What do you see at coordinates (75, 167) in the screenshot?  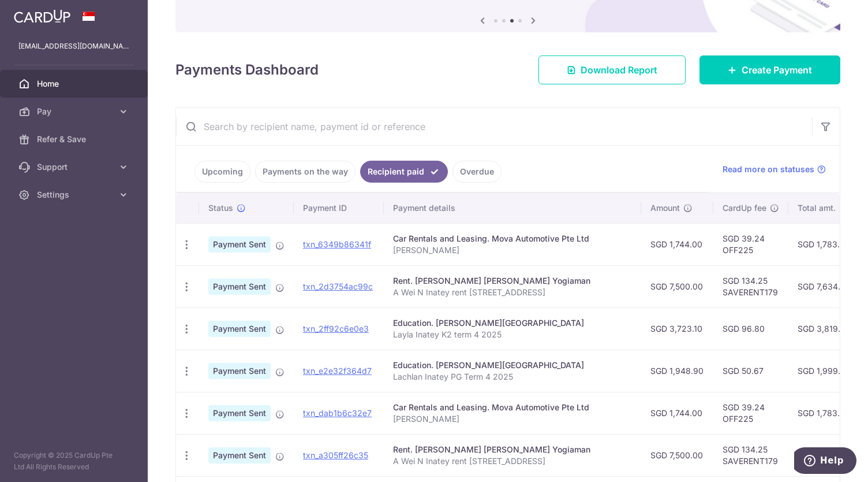 I see `span: Support` at bounding box center [75, 167].